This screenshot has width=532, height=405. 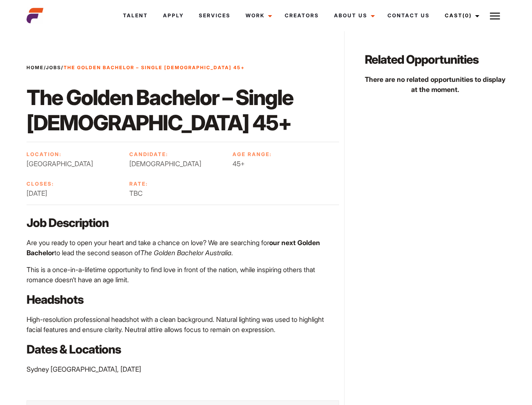 What do you see at coordinates (215, 15) in the screenshot?
I see `a: Services` at bounding box center [215, 15].